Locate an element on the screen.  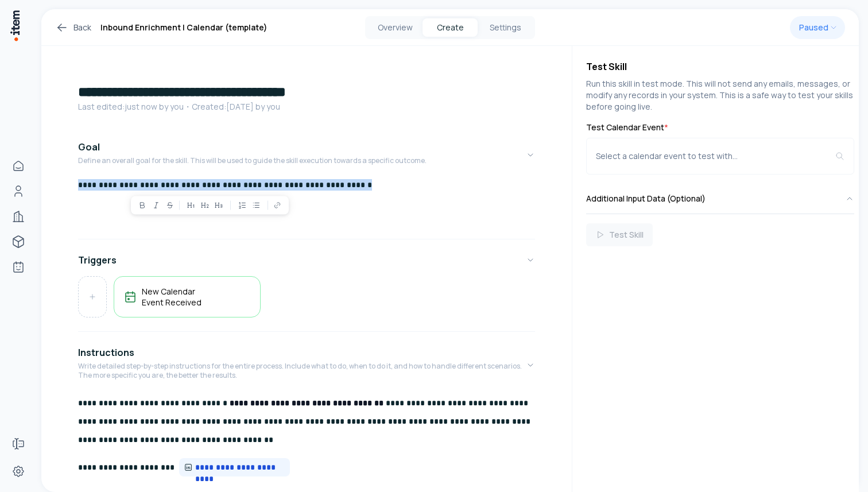
button: Additional Input Data (Optional) is located at coordinates (720, 199).